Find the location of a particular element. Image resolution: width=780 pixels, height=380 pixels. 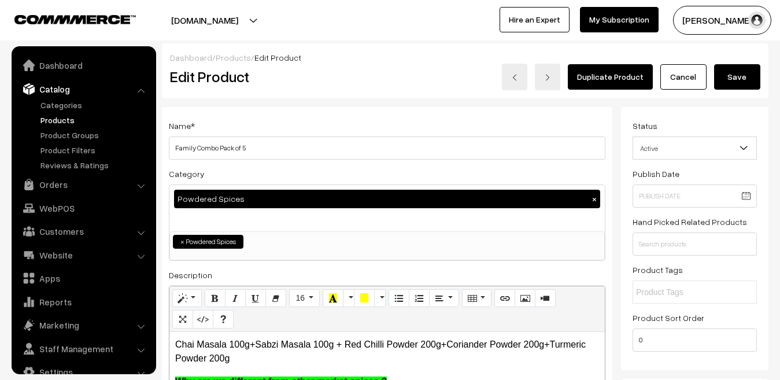

a: Marketing is located at coordinates (83, 325).